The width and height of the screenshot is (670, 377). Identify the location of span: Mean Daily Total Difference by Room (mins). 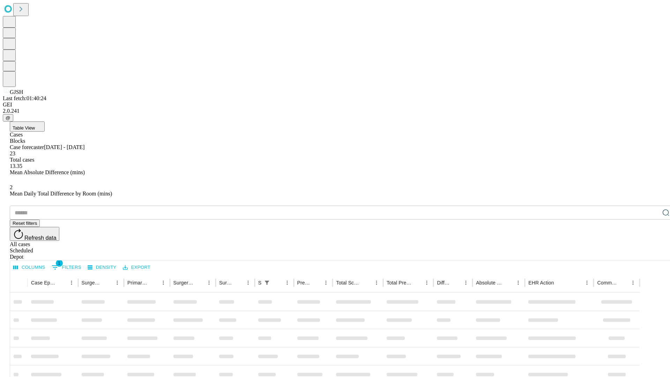
(61, 193).